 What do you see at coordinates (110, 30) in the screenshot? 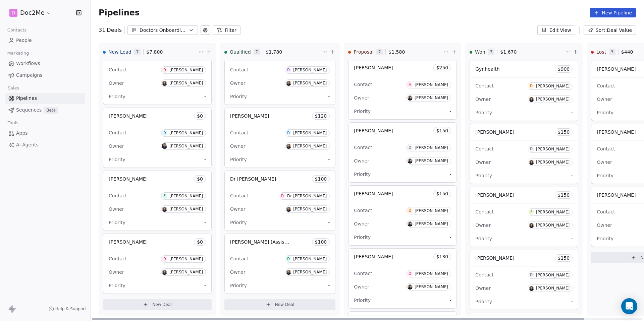
I see `div: 31` at bounding box center [110, 30].